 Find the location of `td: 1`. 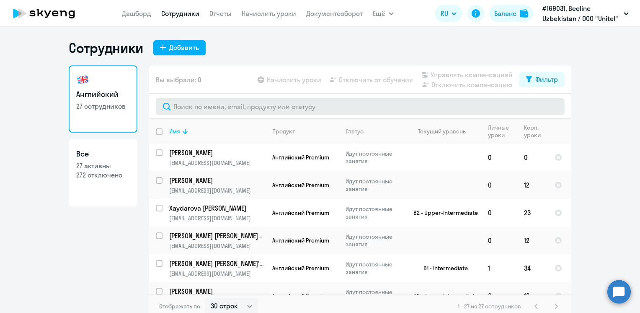

td: 1 is located at coordinates (499, 268).